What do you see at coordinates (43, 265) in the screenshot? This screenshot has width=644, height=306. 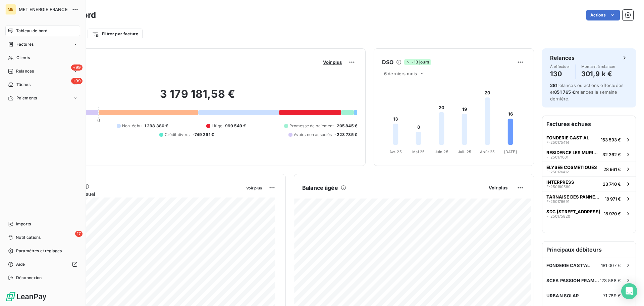 I see `a: Aide` at bounding box center [43, 265].